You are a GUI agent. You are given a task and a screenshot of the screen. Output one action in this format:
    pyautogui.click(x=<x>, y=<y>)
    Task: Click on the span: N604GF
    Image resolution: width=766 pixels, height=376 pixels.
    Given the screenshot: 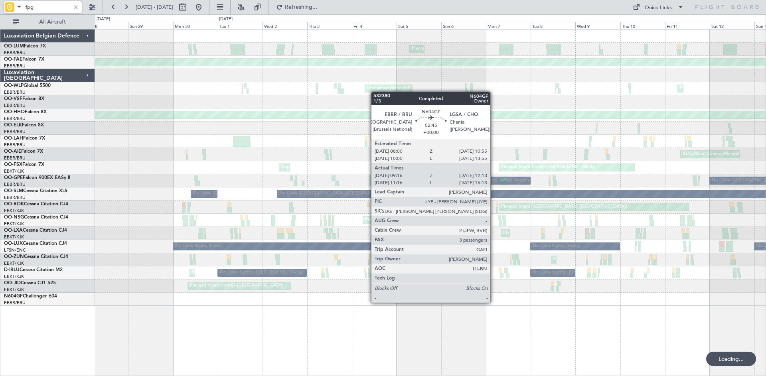 What is the action you would take?
    pyautogui.click(x=13, y=296)
    